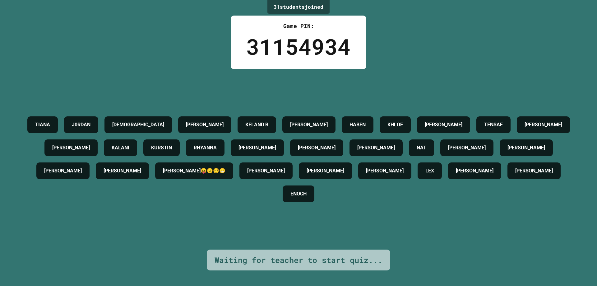 Image resolution: width=597 pixels, height=286 pixels. I want to click on h4: TIANA, so click(43, 125).